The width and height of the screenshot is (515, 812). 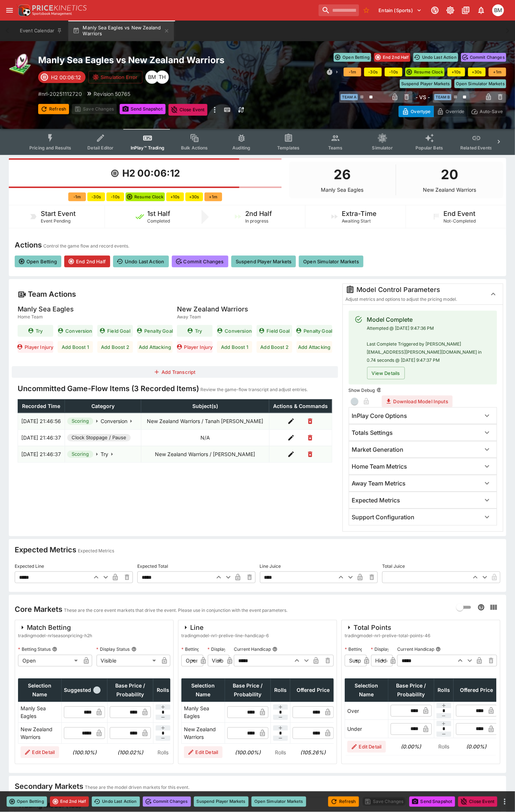 I want to click on div: Visible, so click(x=216, y=660).